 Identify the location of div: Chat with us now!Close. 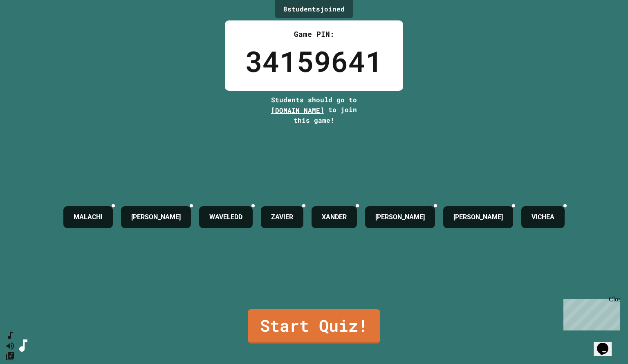
(30, 27).